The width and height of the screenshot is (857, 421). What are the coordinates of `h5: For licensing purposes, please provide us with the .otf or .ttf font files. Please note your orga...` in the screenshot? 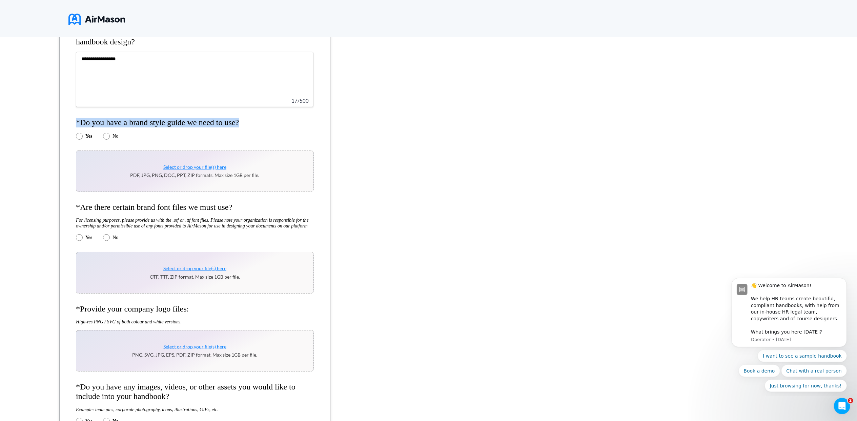 It's located at (195, 223).